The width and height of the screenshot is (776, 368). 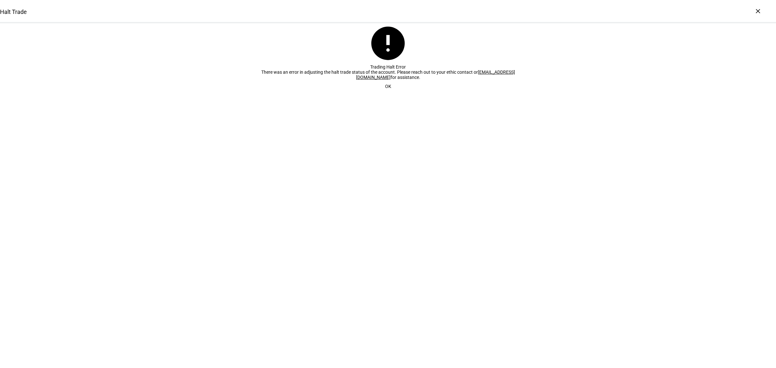 I want to click on span: OK, so click(x=388, y=86).